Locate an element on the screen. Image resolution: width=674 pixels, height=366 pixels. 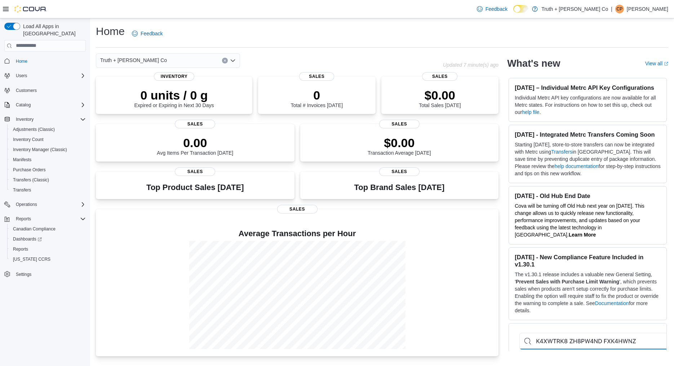
span: Dashboards is located at coordinates (48, 239).